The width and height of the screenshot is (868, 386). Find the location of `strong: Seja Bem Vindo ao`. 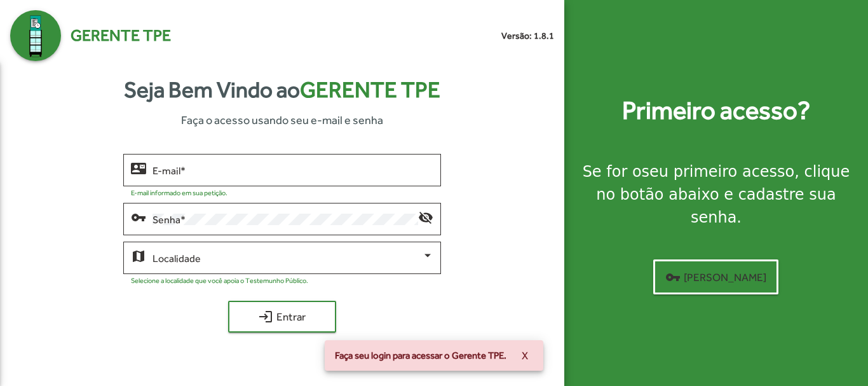

strong: Seja Bem Vindo ao is located at coordinates (282, 90).